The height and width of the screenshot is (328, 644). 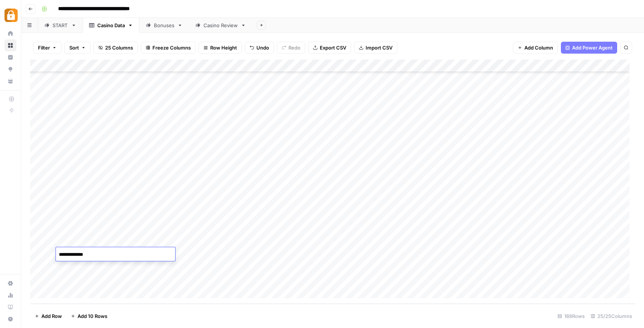 I want to click on span: Freeze Columns, so click(x=172, y=47).